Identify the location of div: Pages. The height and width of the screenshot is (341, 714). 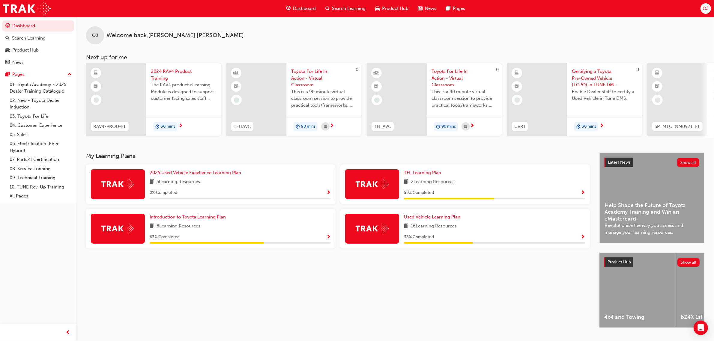
(18, 74).